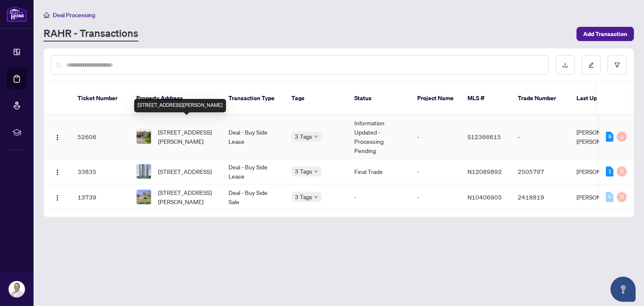 The image size is (644, 306). Describe the element at coordinates (316, 99) in the screenshot. I see `th: Tags` at that location.